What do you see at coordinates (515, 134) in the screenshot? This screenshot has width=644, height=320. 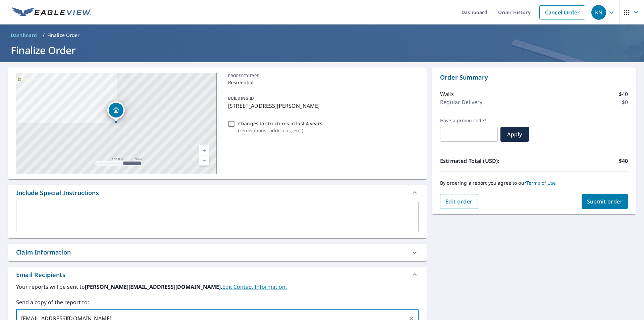 I see `span: Apply` at bounding box center [515, 134].